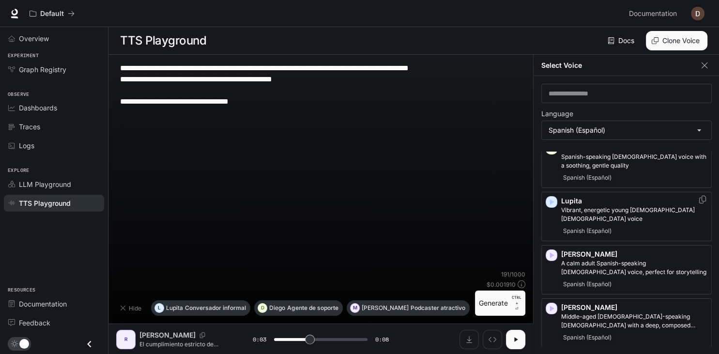 The height and width of the screenshot is (354, 719). What do you see at coordinates (38, 107) in the screenshot?
I see `span: Dashboards` at bounding box center [38, 107].